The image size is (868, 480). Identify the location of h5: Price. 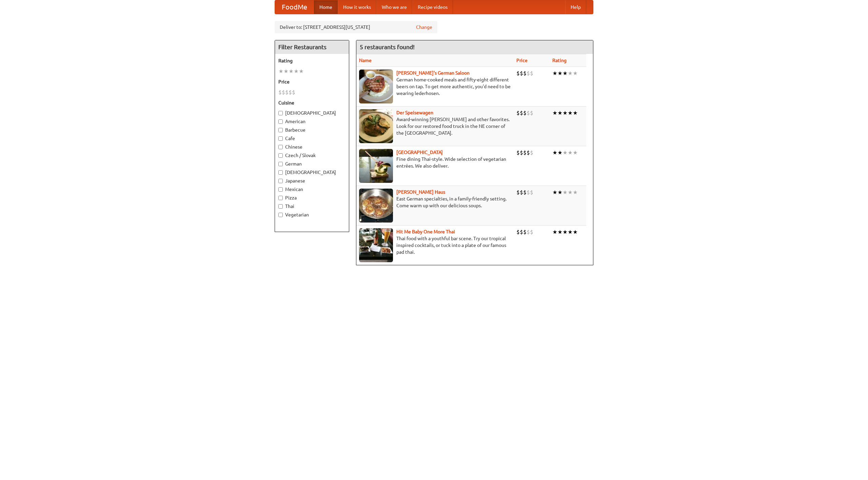
(312, 82).